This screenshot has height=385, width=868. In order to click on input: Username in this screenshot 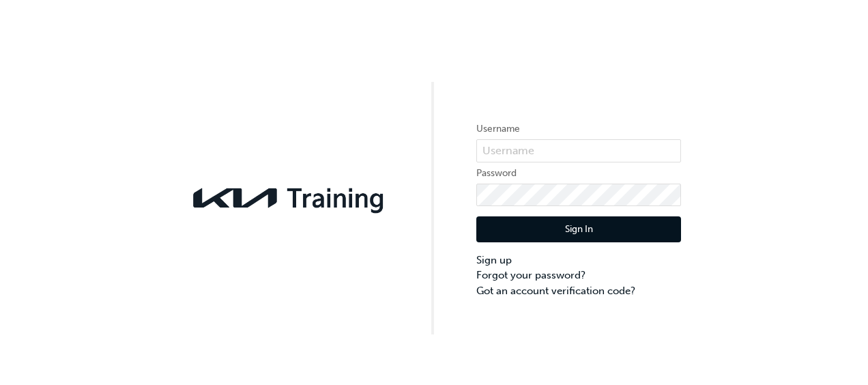, I will do `click(579, 151)`.